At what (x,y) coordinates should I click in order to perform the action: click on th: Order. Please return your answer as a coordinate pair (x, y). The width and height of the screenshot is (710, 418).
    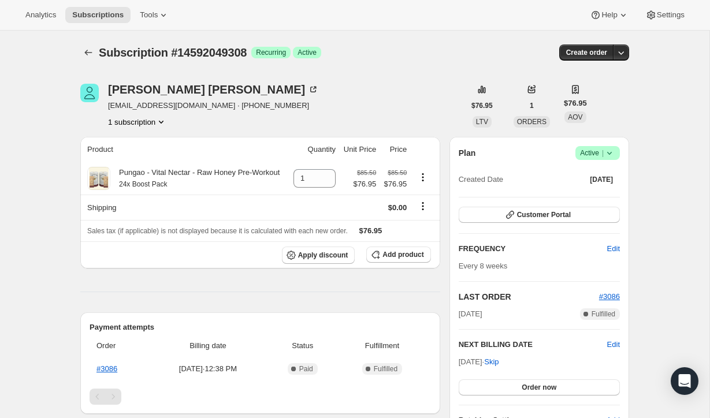
    Looking at the image, I should click on (118, 346).